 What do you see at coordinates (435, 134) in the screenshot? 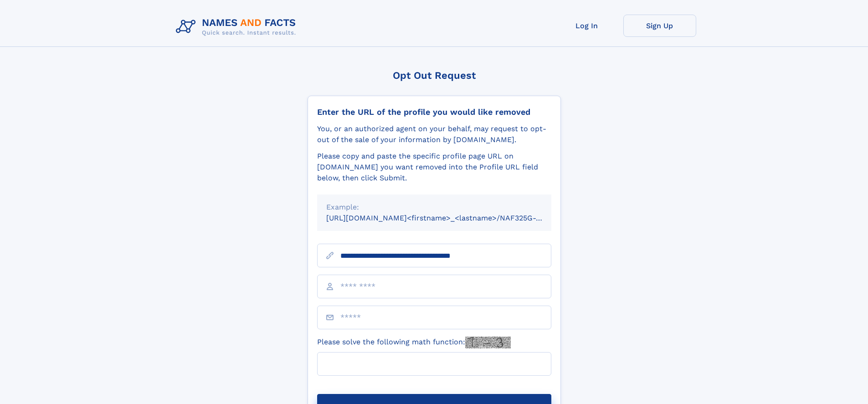
I see `div: You, or an authorized agent on your behalf, may request to opt-out of the sale of your informatio...` at bounding box center [435, 134].